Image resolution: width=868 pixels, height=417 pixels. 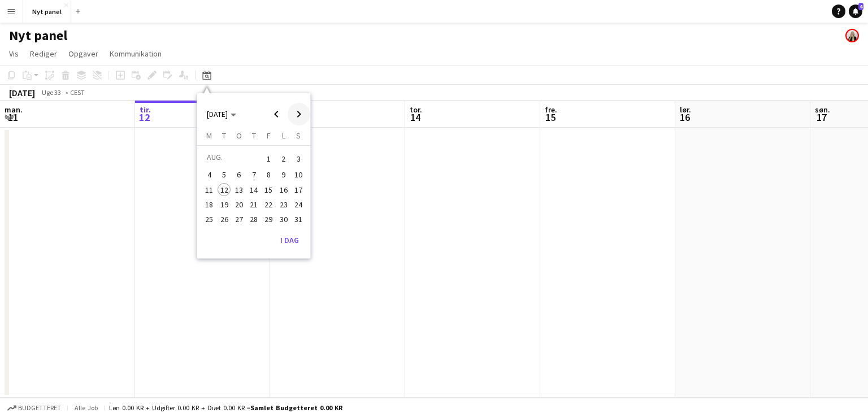 What do you see at coordinates (296, 408) in the screenshot?
I see `span: Samlet budgetteret 0.00 KR` at bounding box center [296, 408].